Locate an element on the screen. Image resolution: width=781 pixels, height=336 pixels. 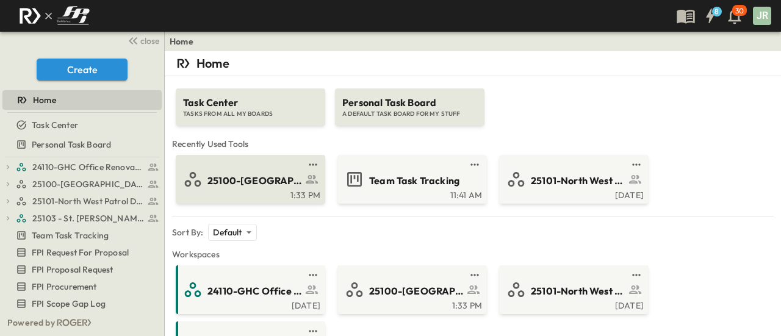
p: Sort By: is located at coordinates (187, 232).